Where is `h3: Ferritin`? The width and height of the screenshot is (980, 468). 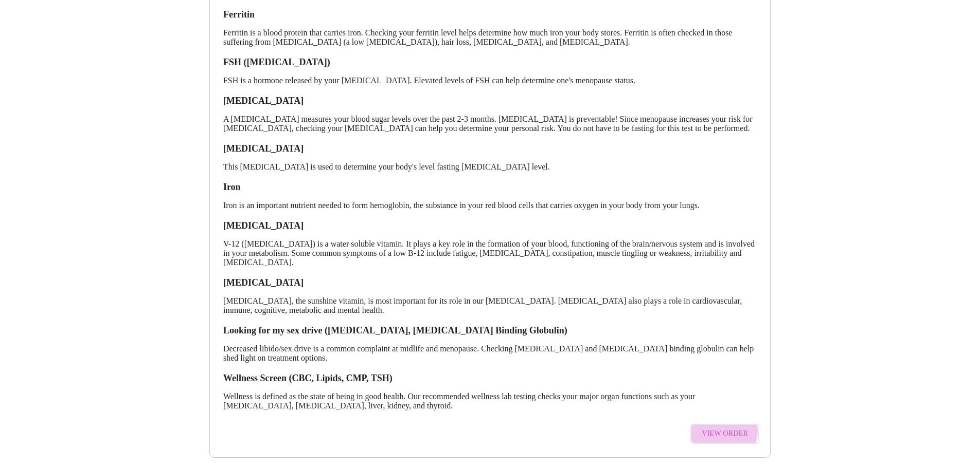 h3: Ferritin is located at coordinates (490, 15).